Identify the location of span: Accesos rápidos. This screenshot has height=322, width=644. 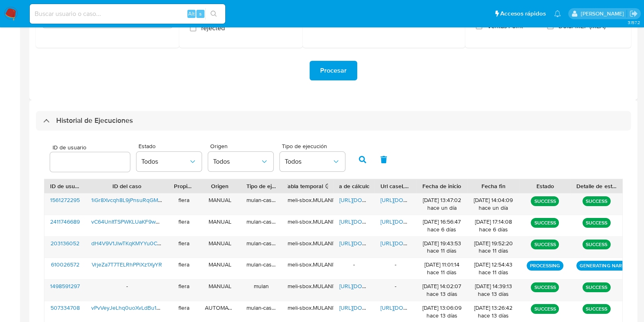
(523, 14).